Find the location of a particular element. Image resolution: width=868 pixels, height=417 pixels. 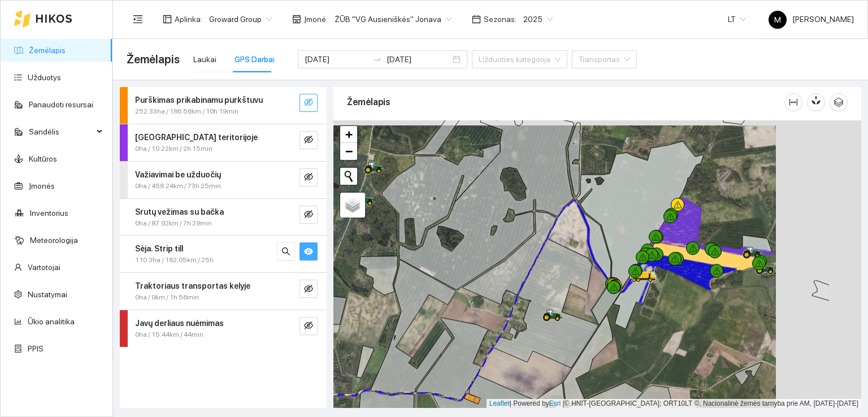

span: M is located at coordinates (777, 20).